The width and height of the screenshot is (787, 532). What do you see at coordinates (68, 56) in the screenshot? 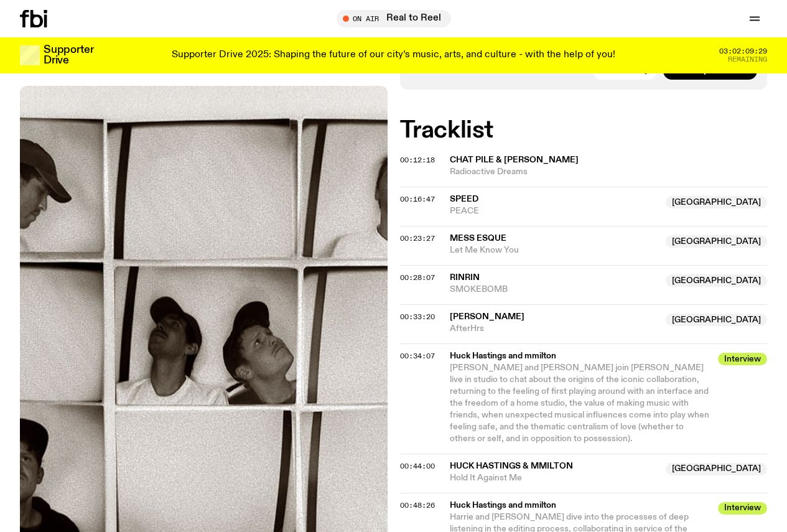
I see `h3: Supporter Drive` at bounding box center [68, 56].